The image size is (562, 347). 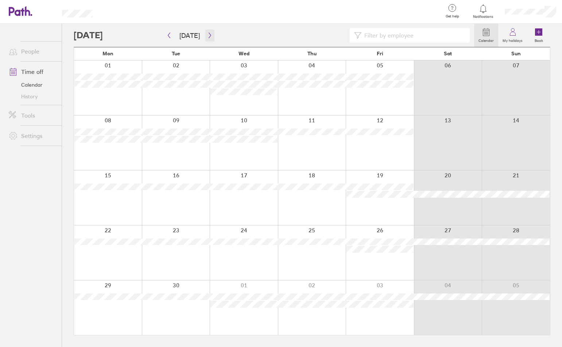 I want to click on span: Notifications, so click(x=483, y=17).